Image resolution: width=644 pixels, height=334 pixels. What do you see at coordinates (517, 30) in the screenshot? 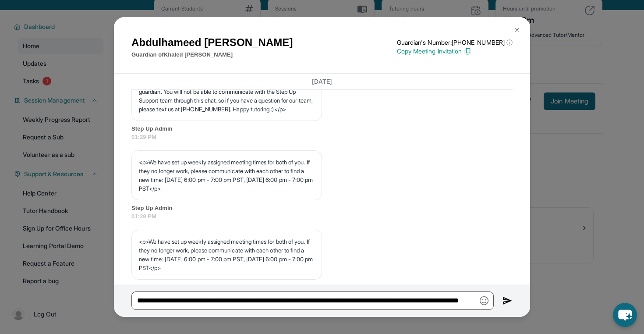
I see `img: Close Icon` at bounding box center [517, 30].